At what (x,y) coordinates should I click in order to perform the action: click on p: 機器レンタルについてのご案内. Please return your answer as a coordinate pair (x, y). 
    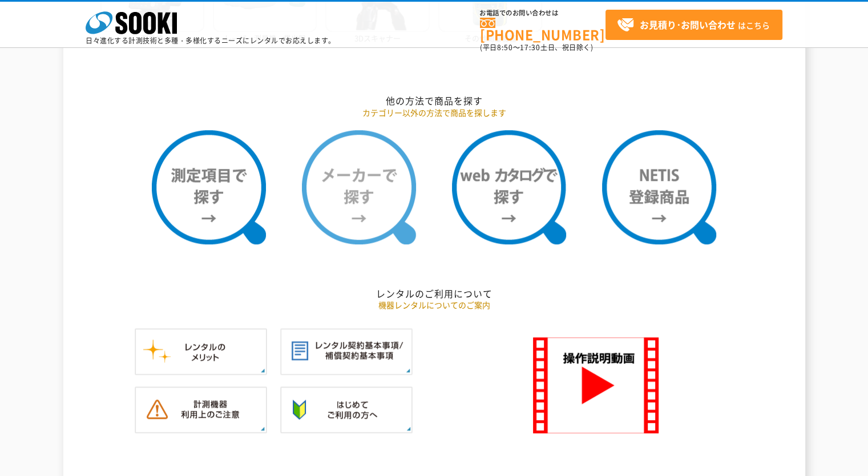
    Looking at the image, I should click on (434, 305).